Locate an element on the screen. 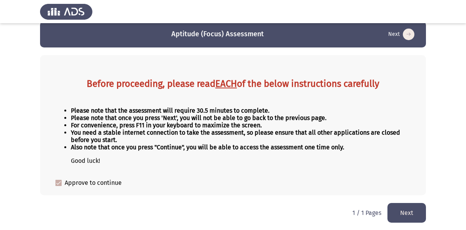 The image size is (466, 230). img: Assess Talent Management logo is located at coordinates (66, 12).